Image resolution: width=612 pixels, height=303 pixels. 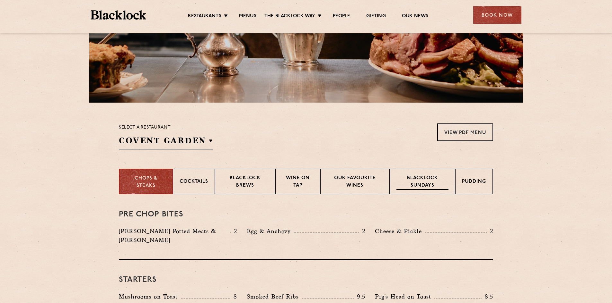 What do you see at coordinates (166, 128) in the screenshot?
I see `p: Select a restaurant` at bounding box center [166, 128].